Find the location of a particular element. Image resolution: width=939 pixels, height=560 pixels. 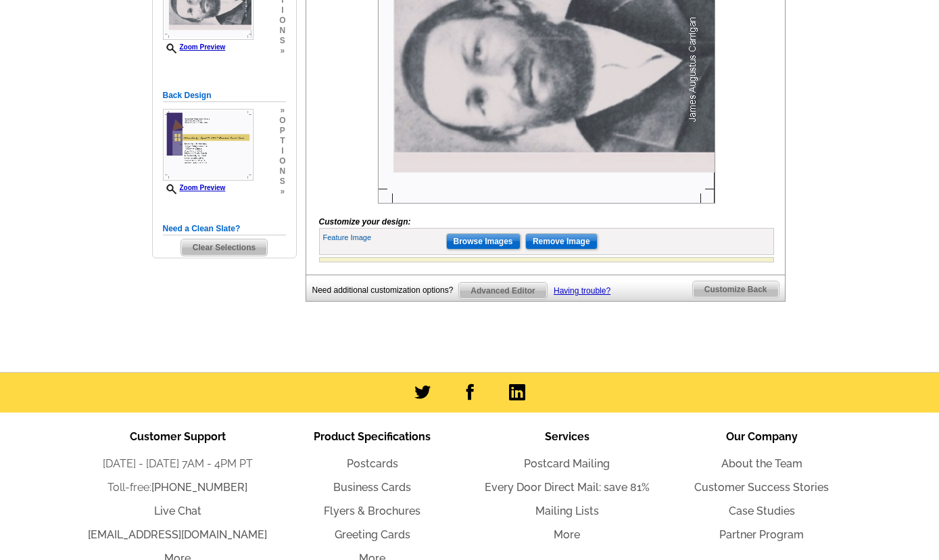

a: Mailing Lists is located at coordinates (568, 510).